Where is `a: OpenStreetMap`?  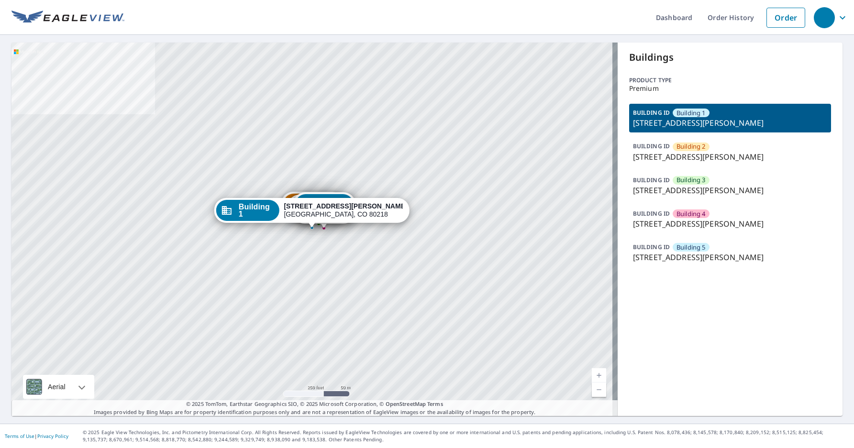
a: OpenStreetMap is located at coordinates (406, 404).